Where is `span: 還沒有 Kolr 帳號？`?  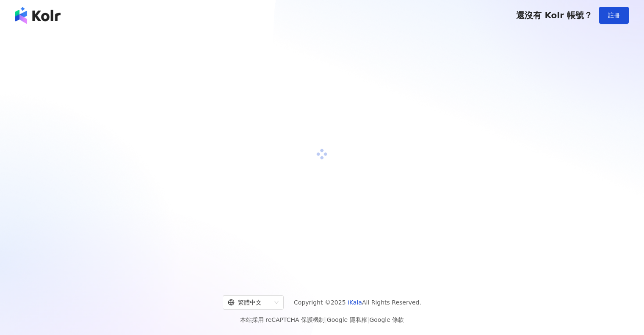
span: 還沒有 Kolr 帳號？ is located at coordinates (554, 15).